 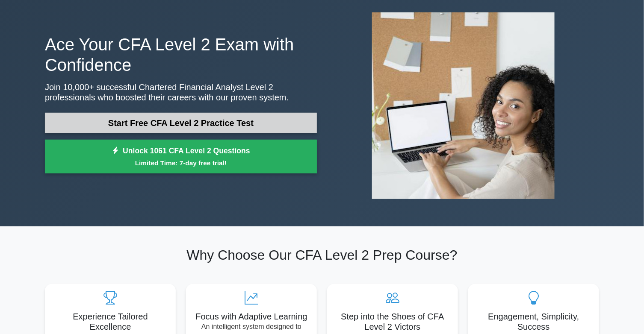 I want to click on h5: Engagement, Simplicity, Success, so click(x=533, y=322).